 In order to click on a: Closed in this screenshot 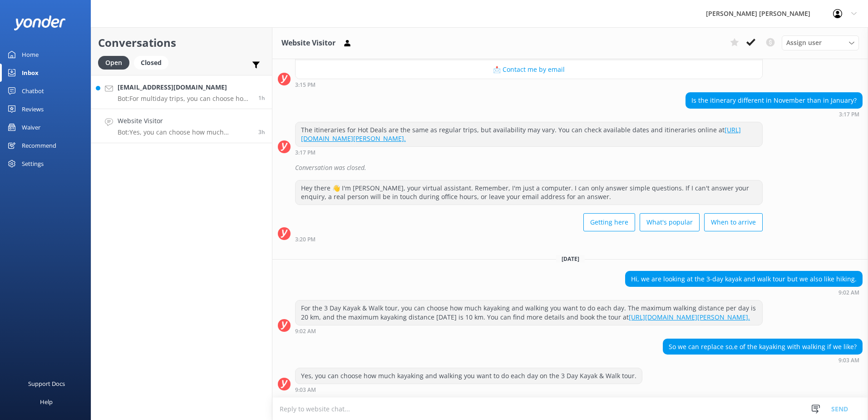, I will do `click(153, 62)`.